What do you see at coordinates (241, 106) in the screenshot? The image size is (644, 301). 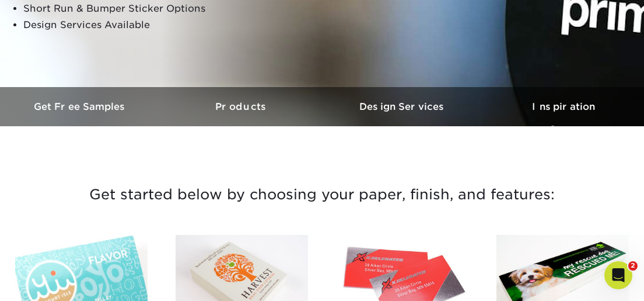 I see `h3: Products` at bounding box center [241, 106].